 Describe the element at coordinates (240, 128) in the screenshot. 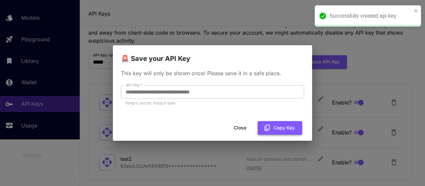

I see `button: Close` at that location.